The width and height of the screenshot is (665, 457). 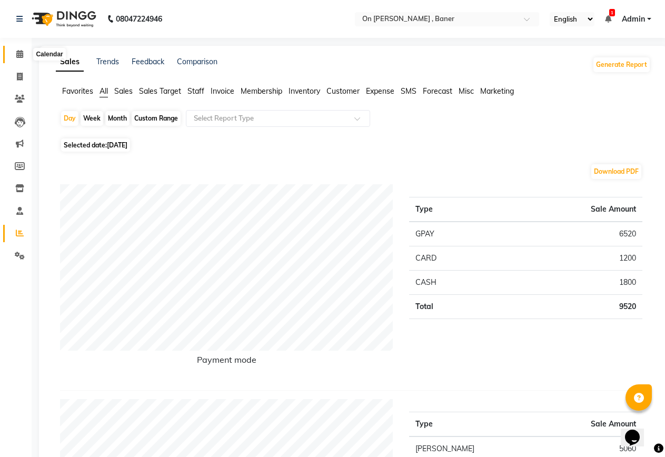 What do you see at coordinates (123, 91) in the screenshot?
I see `span: Sales` at bounding box center [123, 91].